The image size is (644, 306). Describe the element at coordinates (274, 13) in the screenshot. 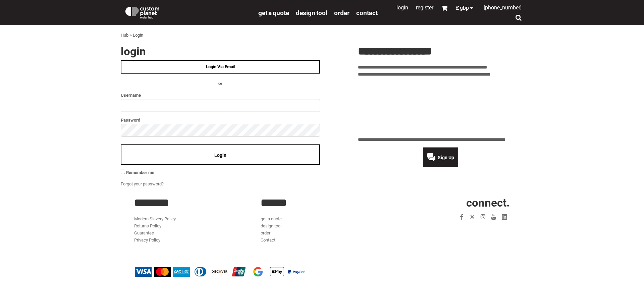

I see `span: get a quote` at that location.